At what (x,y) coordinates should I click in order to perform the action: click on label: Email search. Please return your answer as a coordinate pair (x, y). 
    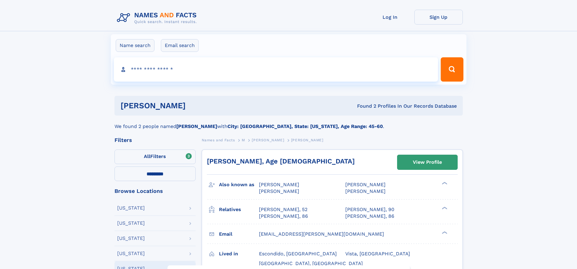
    Looking at the image, I should click on (180, 45).